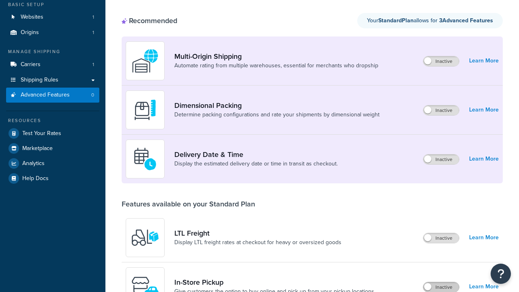 The image size is (519, 292). Describe the element at coordinates (53, 65) in the screenshot. I see `li: Carriers` at that location.